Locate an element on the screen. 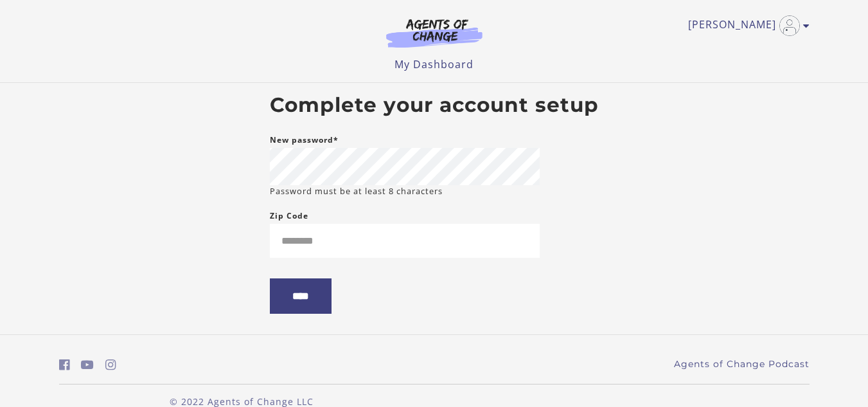  a: My Dashboard is located at coordinates (434, 65).